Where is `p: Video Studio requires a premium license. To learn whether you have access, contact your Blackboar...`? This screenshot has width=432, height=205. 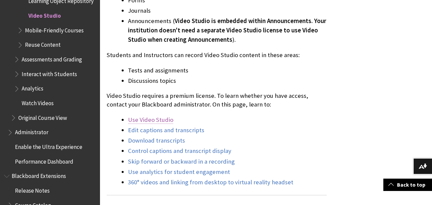
p: Video Studio requires a premium license. To learn whether you have access, contact your Blackboar... is located at coordinates (217, 100).